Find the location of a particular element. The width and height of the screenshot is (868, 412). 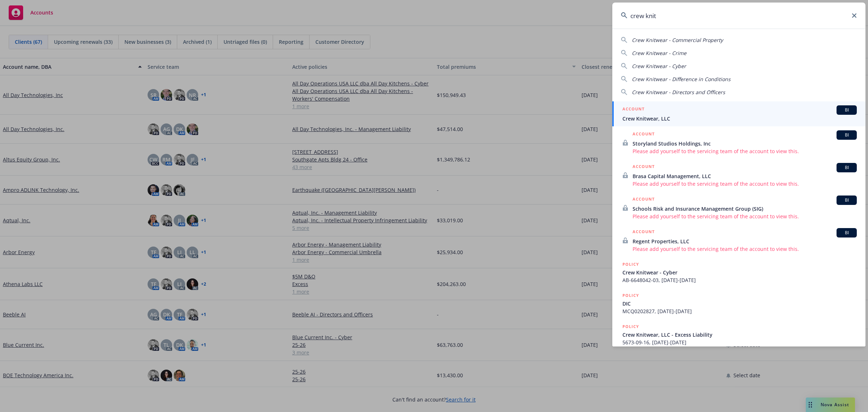

span: Brasa Capital Management, LLC is located at coordinates (745, 176).